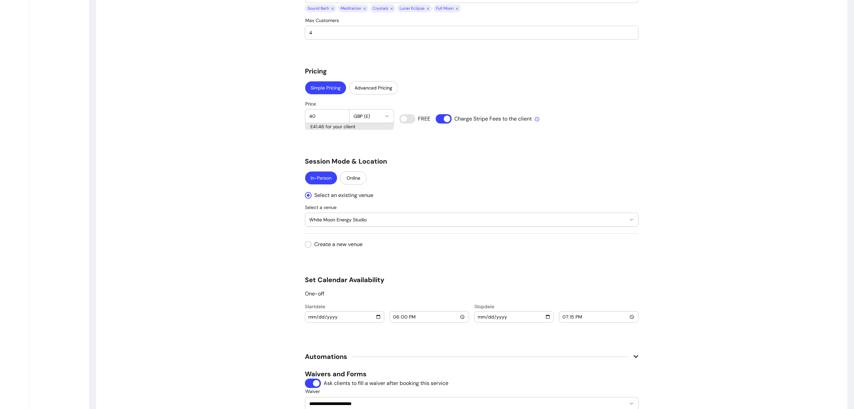 This screenshot has width=854, height=409. Describe the element at coordinates (318, 8) in the screenshot. I see `span: Sound Bath` at that location.